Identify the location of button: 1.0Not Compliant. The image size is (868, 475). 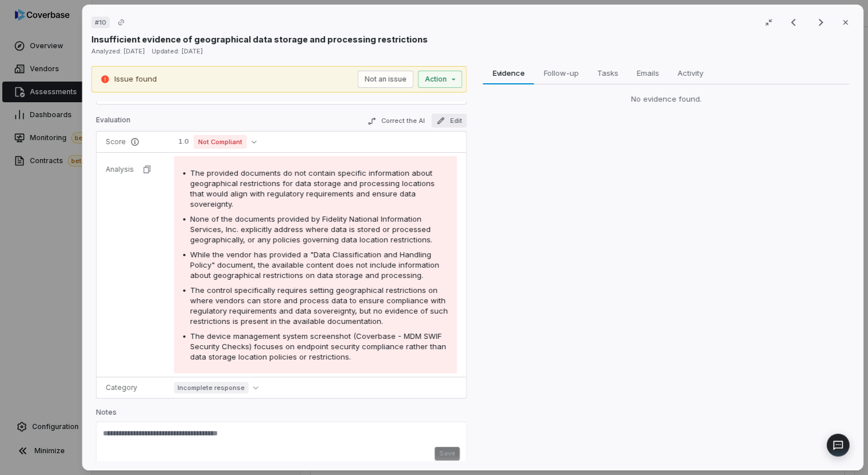
(218, 142).